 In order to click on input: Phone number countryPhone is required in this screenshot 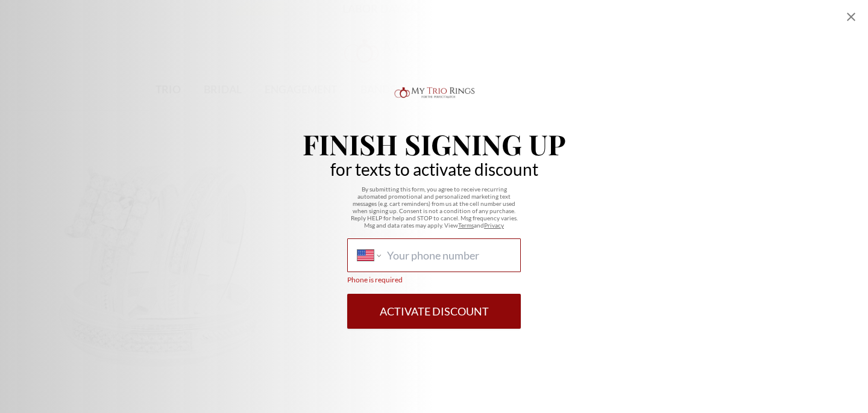, I will do `click(448, 255)`.